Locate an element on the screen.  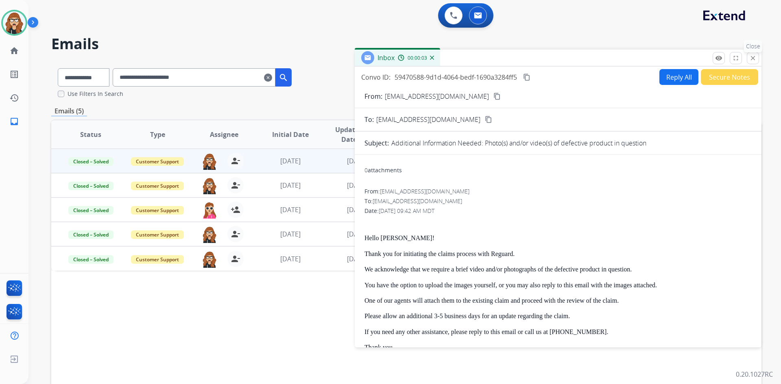
p: Convo ID: is located at coordinates (376, 77).